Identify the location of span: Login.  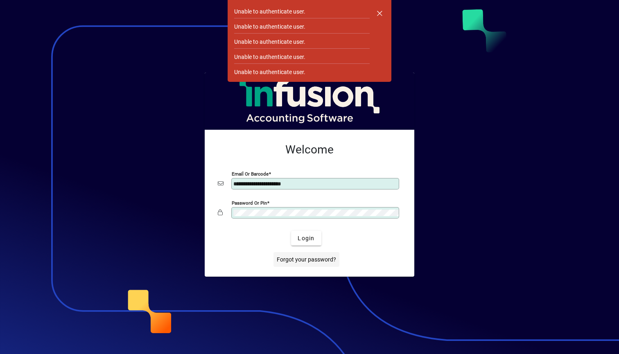
(306, 238).